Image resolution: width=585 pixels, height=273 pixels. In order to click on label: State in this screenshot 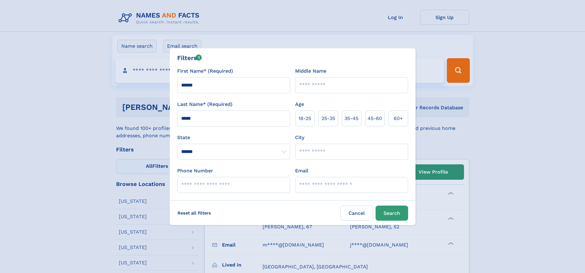, I will do `click(234, 137)`.